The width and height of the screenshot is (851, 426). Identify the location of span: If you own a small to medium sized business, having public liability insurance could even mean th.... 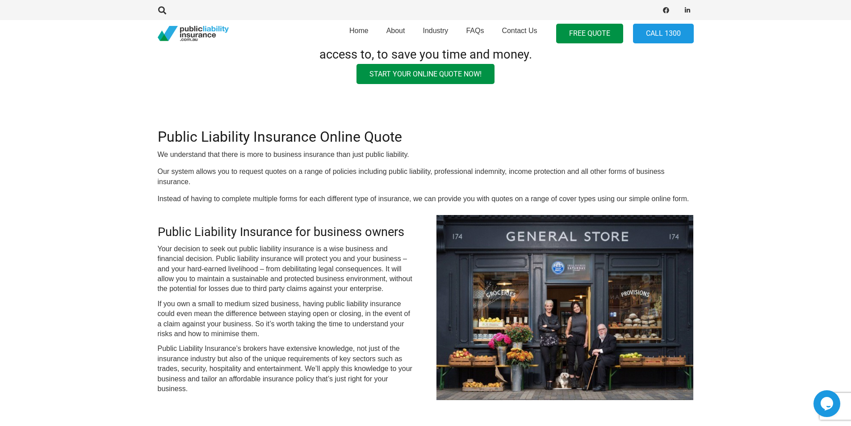
(284, 319).